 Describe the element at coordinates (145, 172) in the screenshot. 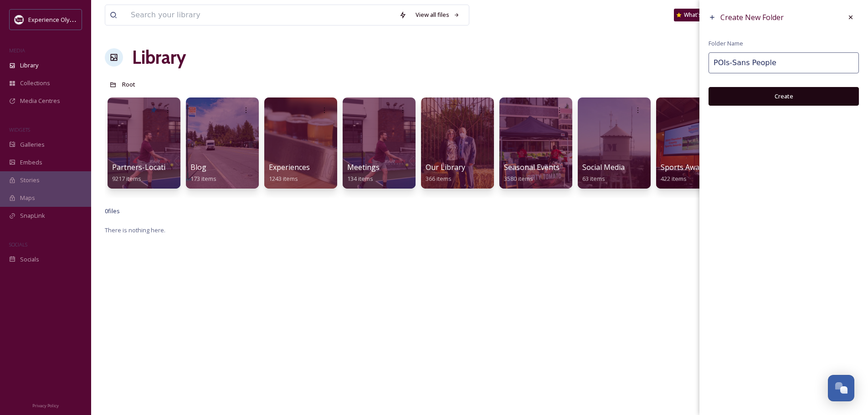

I see `a: Partners-Locations9217 items` at that location.